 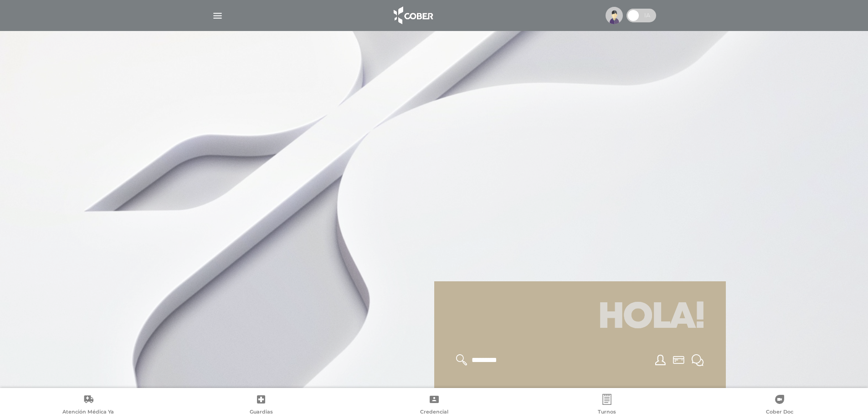 What do you see at coordinates (412, 15) in the screenshot?
I see `img: logo_cober_home-white.png` at bounding box center [412, 15].